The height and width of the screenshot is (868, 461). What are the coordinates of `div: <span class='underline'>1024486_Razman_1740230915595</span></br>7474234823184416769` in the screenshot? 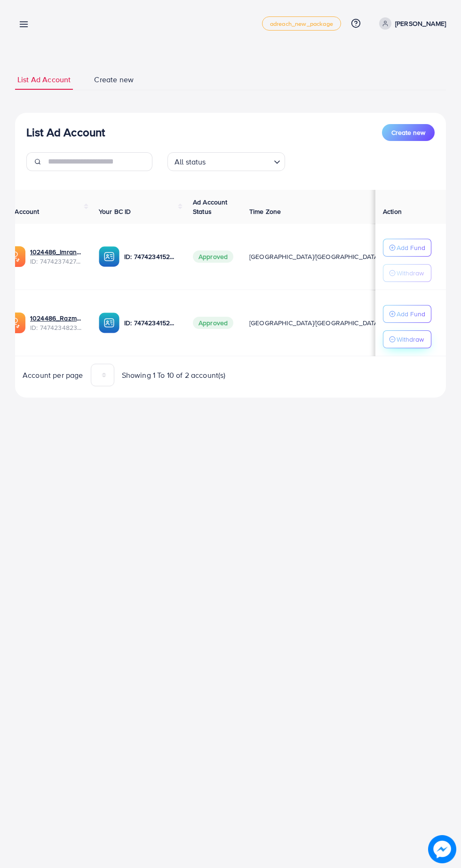 It's located at (57, 323).